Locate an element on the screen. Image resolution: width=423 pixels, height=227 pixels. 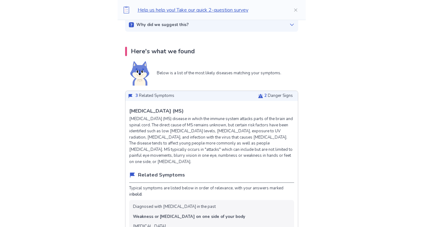
p: Why did we suggest this? is located at coordinates (163, 25).